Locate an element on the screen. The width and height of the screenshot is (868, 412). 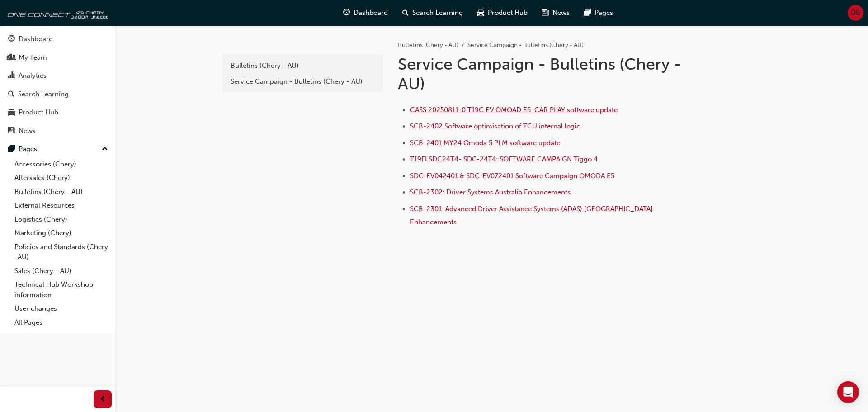
a: Accessories (Chery) is located at coordinates (61, 164).